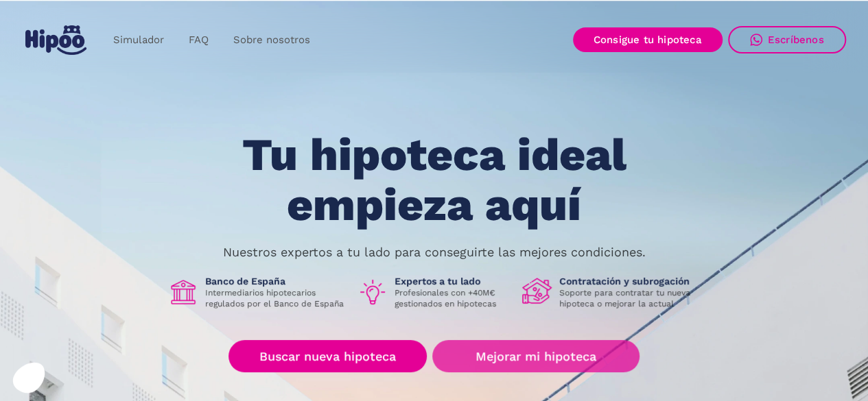  I want to click on a: home, so click(56, 39).